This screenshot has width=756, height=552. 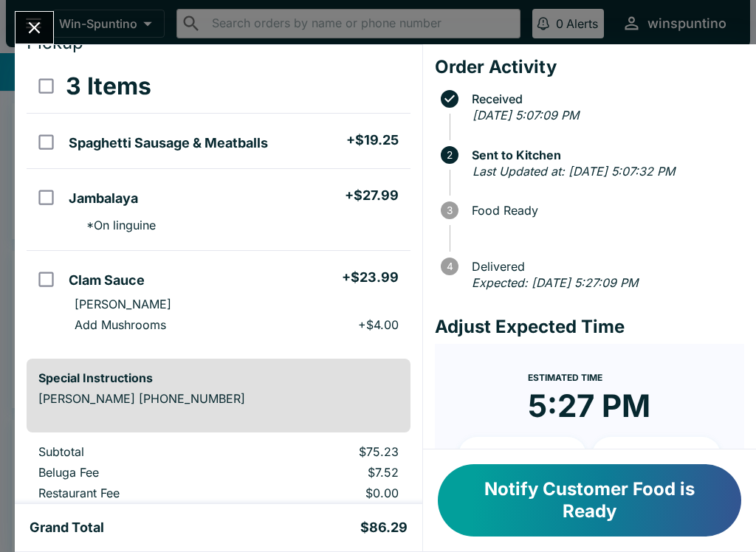 What do you see at coordinates (656, 455) in the screenshot?
I see `button: + 20` at bounding box center [656, 455].